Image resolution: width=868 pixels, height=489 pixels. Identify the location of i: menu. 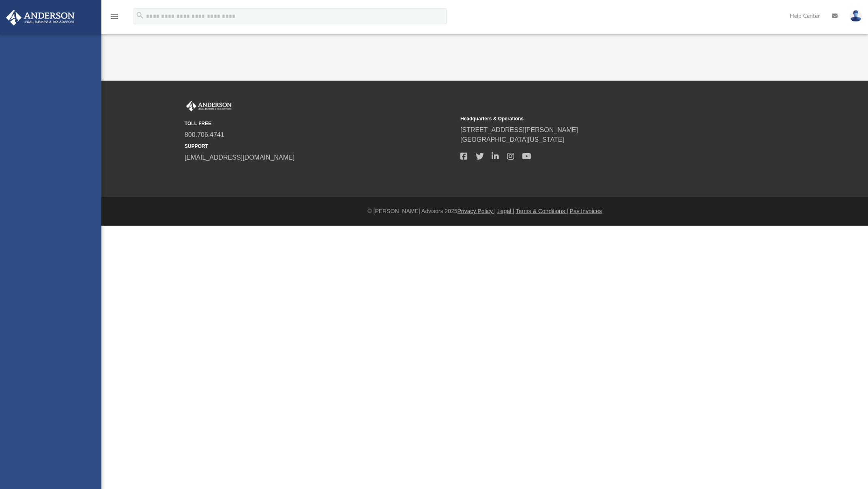
(114, 16).